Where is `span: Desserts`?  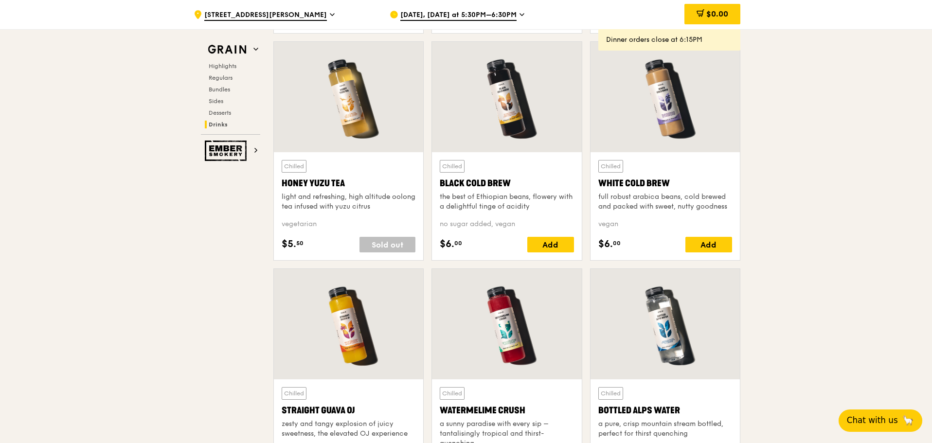 span: Desserts is located at coordinates (220, 113).